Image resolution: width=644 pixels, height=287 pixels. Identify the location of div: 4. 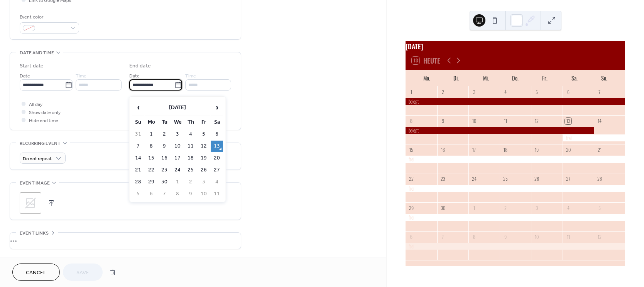
(506, 92).